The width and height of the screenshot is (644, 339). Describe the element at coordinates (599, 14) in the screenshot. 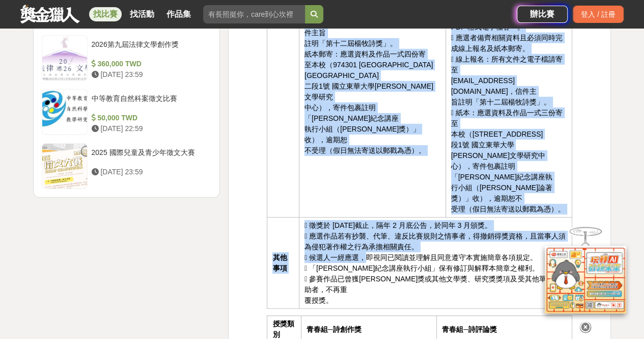

I see `div: 登入 / 註冊` at that location.